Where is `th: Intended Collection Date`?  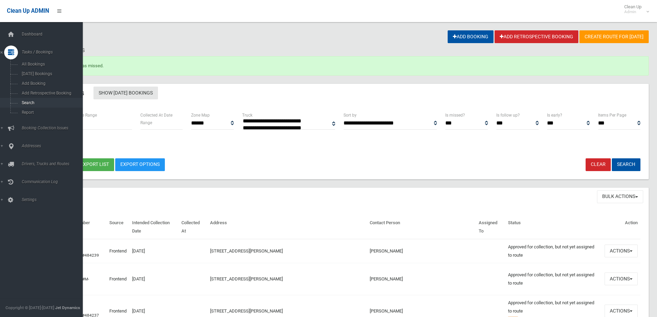 th: Intended Collection Date is located at coordinates (154, 227).